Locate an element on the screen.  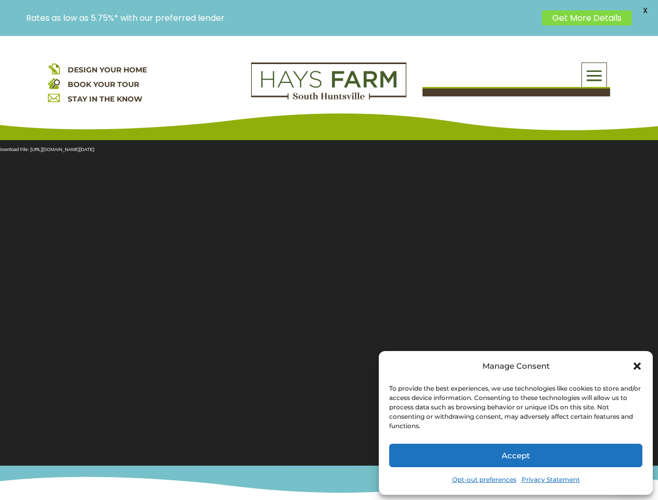
span: X is located at coordinates (645, 10).